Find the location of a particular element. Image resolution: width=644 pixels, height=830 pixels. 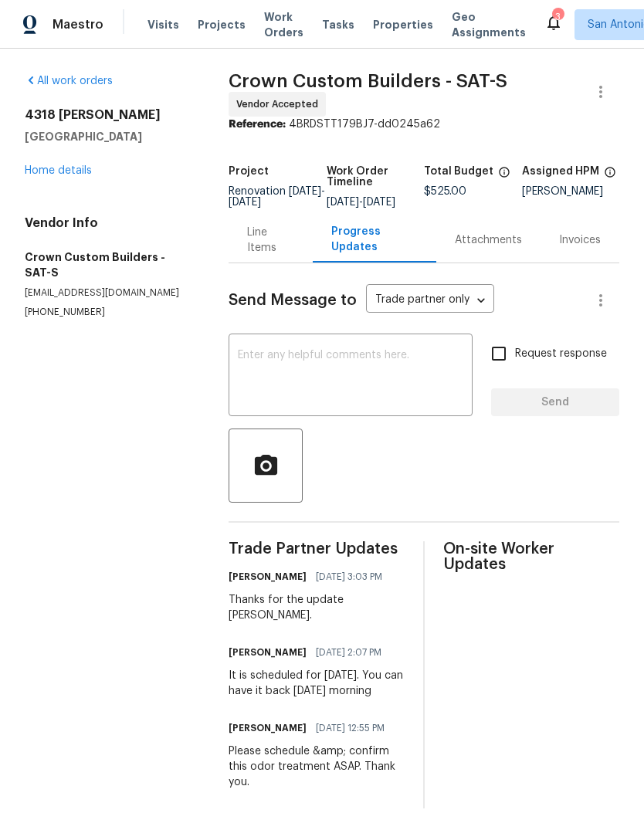

span: Visits is located at coordinates (163, 24).